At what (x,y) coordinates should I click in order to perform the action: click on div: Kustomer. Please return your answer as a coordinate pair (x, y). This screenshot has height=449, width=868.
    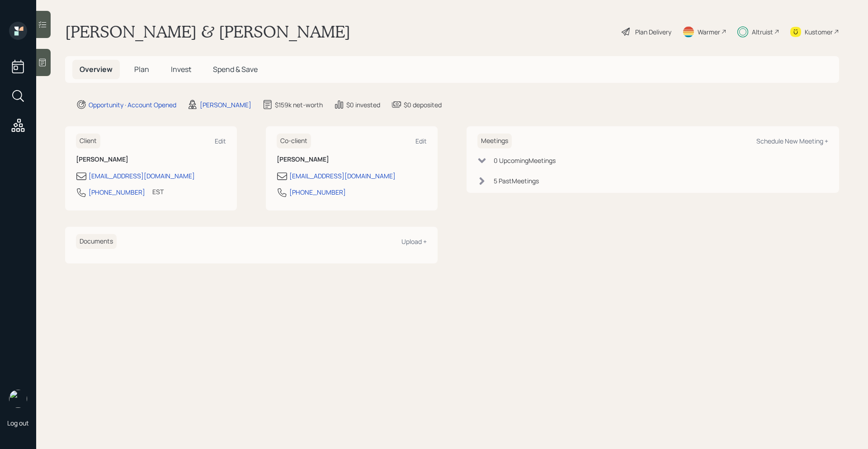
    Looking at the image, I should click on (819, 32).